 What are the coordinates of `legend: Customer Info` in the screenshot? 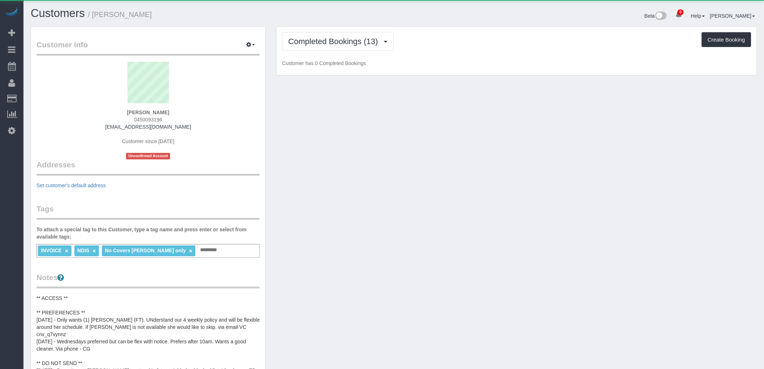 It's located at (148, 47).